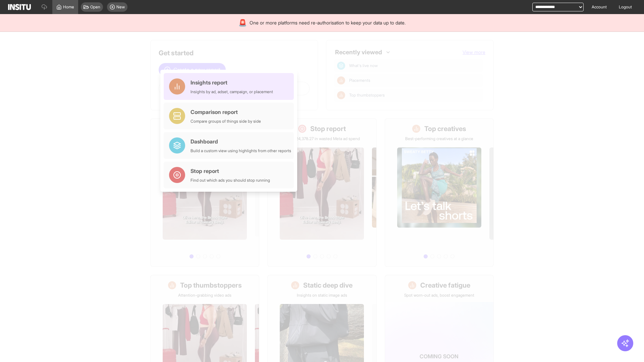 The image size is (644, 362). Describe the element at coordinates (241, 142) in the screenshot. I see `div: Dashboard` at that location.